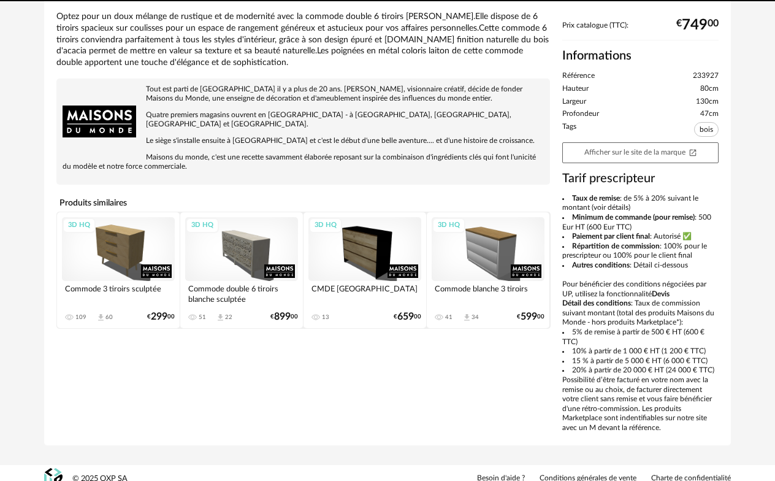 The image size is (775, 481). I want to click on a: Afficher sur le site de la marqueOpen In New icon, so click(640, 153).